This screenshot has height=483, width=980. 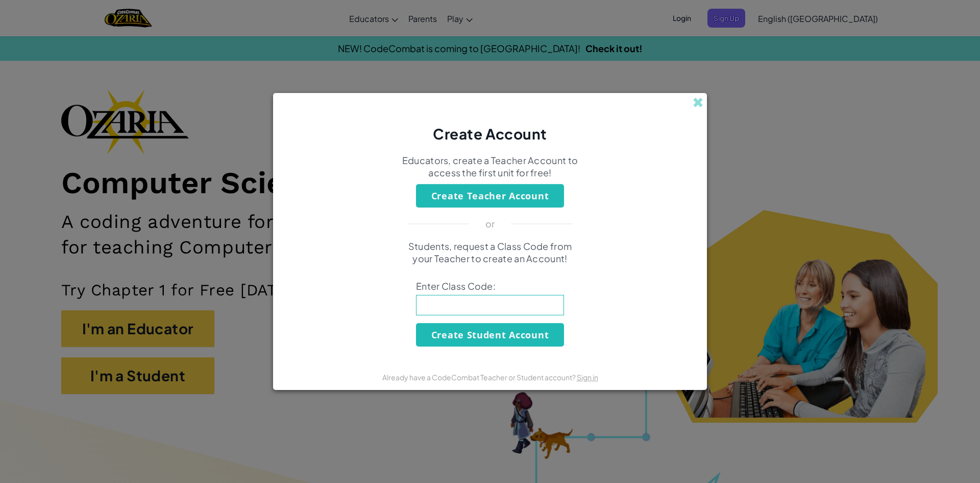 I want to click on span: Create Account, so click(x=490, y=134).